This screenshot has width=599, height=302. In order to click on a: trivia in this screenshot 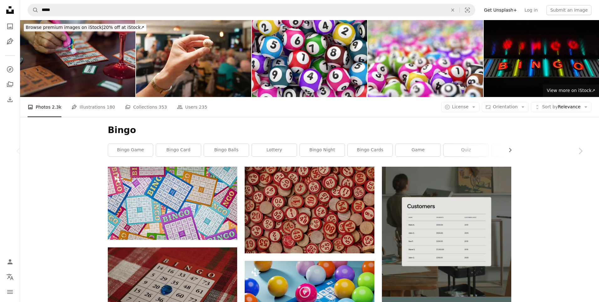, I will do `click(514, 150)`.